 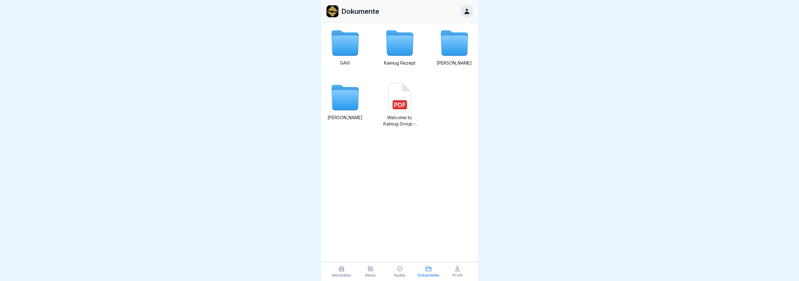 I want to click on p: Kaimug Rezept, so click(x=400, y=63).